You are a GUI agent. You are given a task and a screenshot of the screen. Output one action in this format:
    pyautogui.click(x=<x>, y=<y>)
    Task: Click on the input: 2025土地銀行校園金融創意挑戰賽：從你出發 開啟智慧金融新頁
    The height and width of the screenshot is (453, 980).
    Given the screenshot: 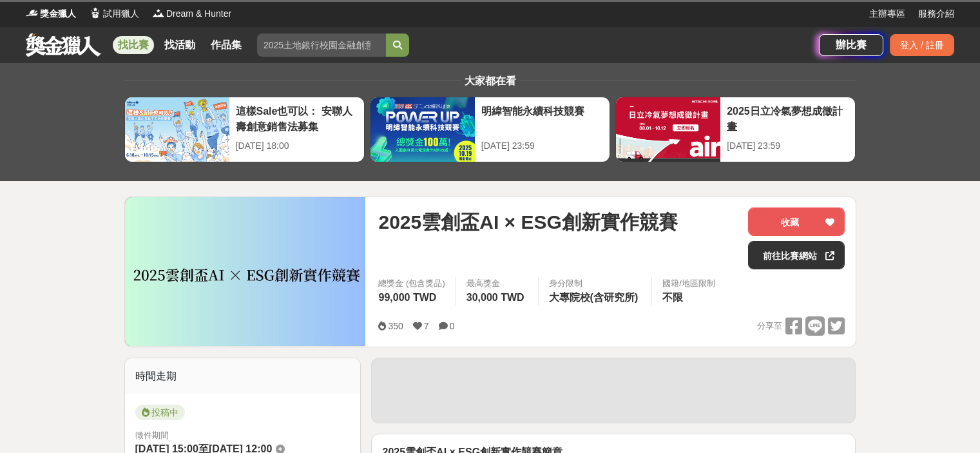 What is the action you would take?
    pyautogui.click(x=322, y=45)
    